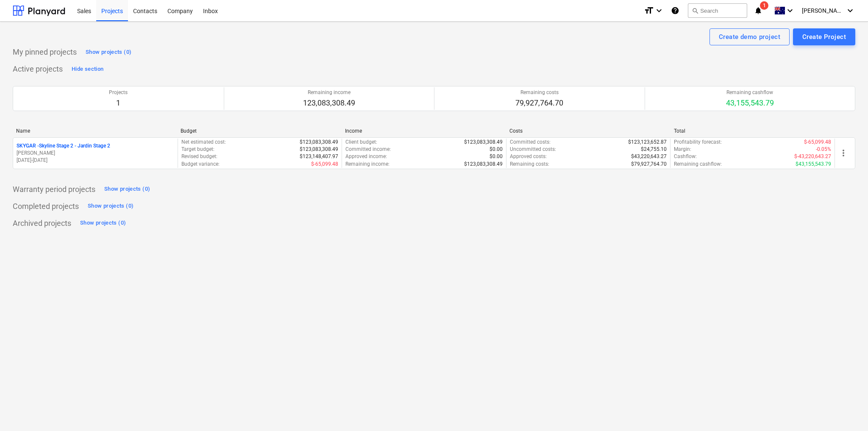 The width and height of the screenshot is (868, 431). What do you see at coordinates (118, 93) in the screenshot?
I see `p: Projects` at bounding box center [118, 93].